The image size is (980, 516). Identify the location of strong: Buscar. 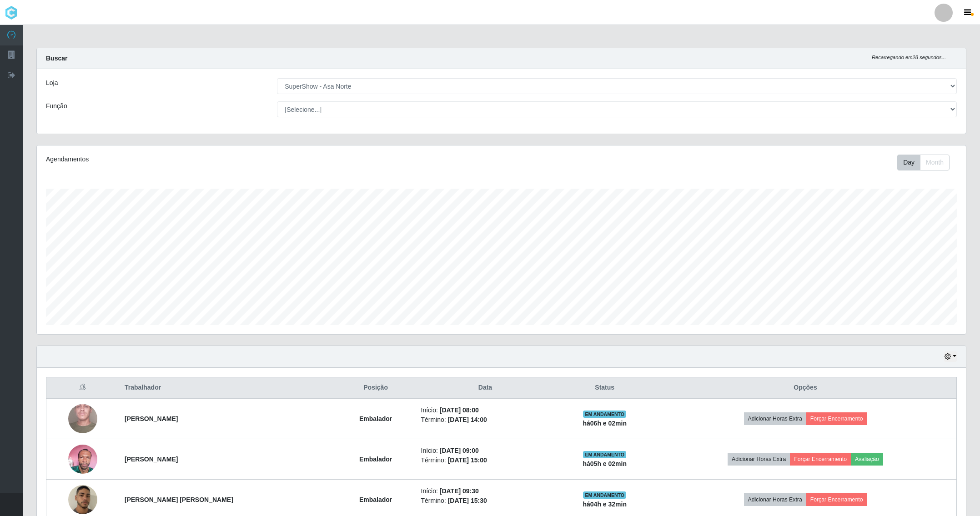
(57, 58).